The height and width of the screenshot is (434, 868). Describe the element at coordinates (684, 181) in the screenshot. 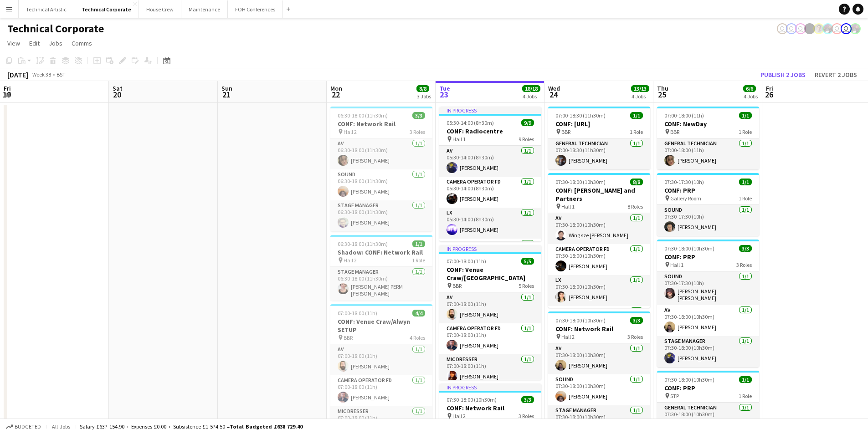

I see `span: 07:30-17:30 (10h)` at that location.